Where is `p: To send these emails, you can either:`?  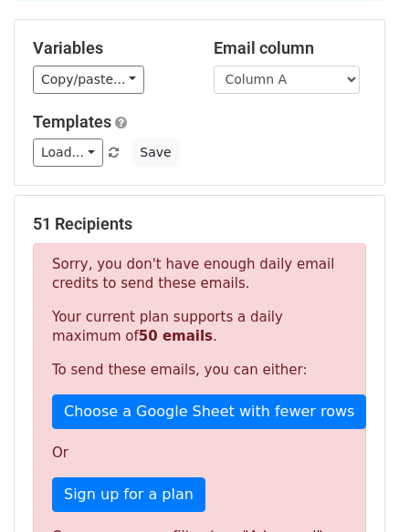 p: To send these emails, you can either: is located at coordinates (199, 370).